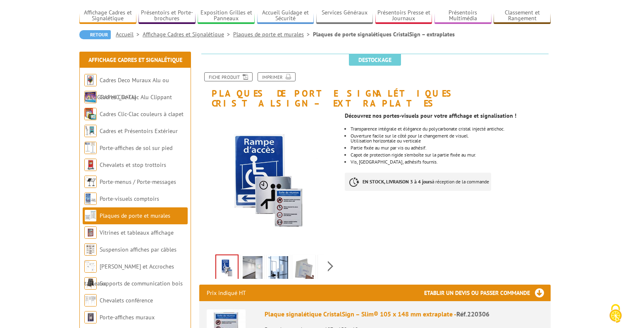  I want to click on p: à réception de la commande, so click(418, 182).